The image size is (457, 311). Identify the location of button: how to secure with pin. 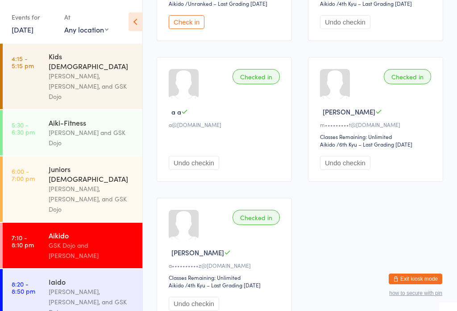
(415, 293).